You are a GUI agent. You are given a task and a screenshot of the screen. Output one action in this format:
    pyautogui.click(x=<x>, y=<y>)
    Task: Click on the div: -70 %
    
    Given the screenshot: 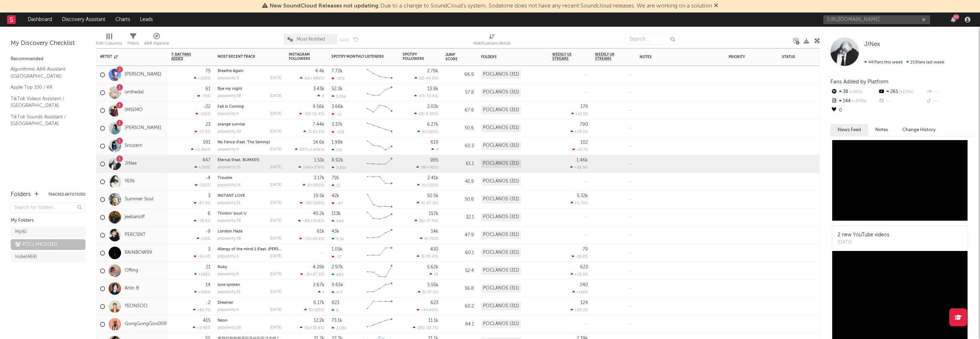 What is the action you would take?
    pyautogui.click(x=204, y=96)
    